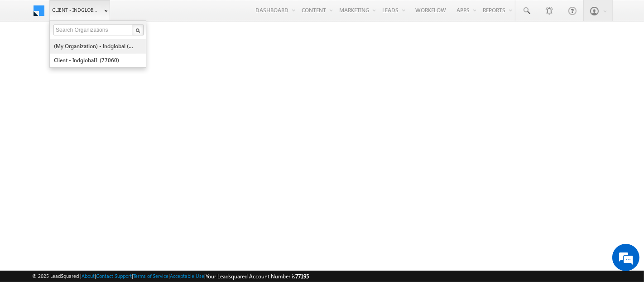 Image resolution: width=644 pixels, height=282 pixels. I want to click on input: Search Organizations, so click(93, 30).